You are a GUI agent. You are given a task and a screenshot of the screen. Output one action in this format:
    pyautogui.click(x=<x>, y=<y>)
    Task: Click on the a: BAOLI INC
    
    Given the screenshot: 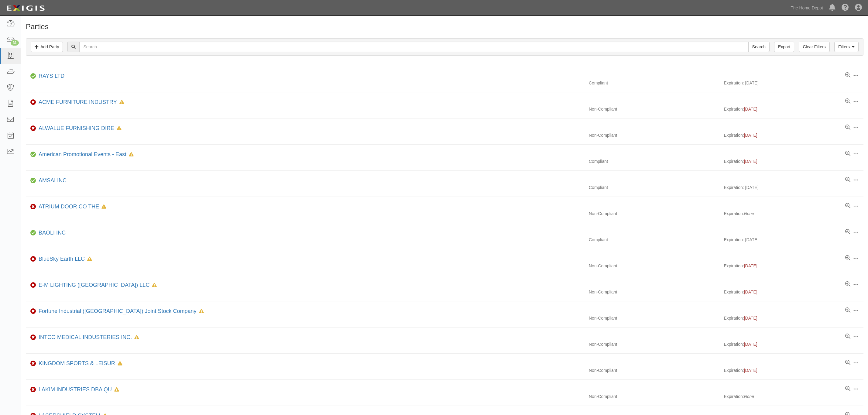 What is the action you would take?
    pyautogui.click(x=52, y=233)
    